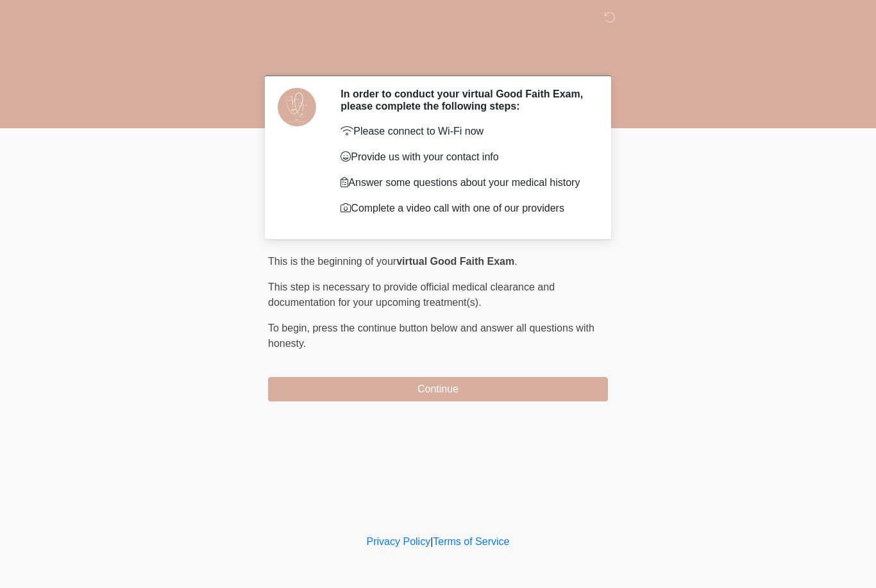  What do you see at coordinates (470, 541) in the screenshot?
I see `a: Terms of Service` at bounding box center [470, 541].